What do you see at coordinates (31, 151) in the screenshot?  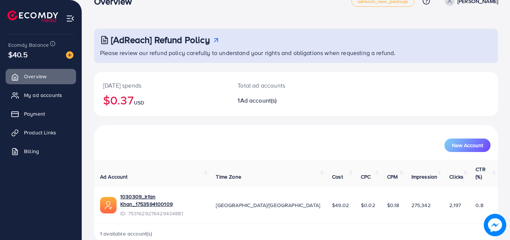 I see `span: Billing` at bounding box center [31, 151].